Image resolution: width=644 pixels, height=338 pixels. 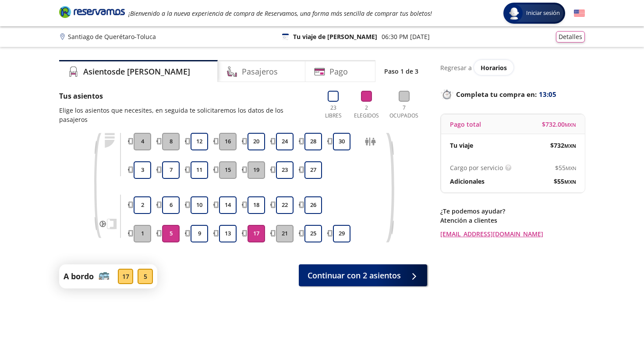 I want to click on p: 2 Elegidos, so click(x=366, y=112).